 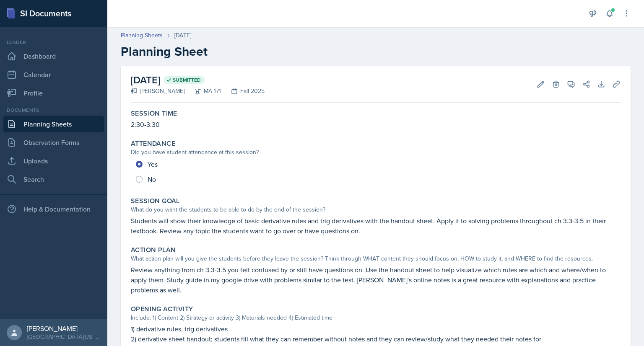 What do you see at coordinates (162, 309) in the screenshot?
I see `label: Opening Activity` at bounding box center [162, 309].